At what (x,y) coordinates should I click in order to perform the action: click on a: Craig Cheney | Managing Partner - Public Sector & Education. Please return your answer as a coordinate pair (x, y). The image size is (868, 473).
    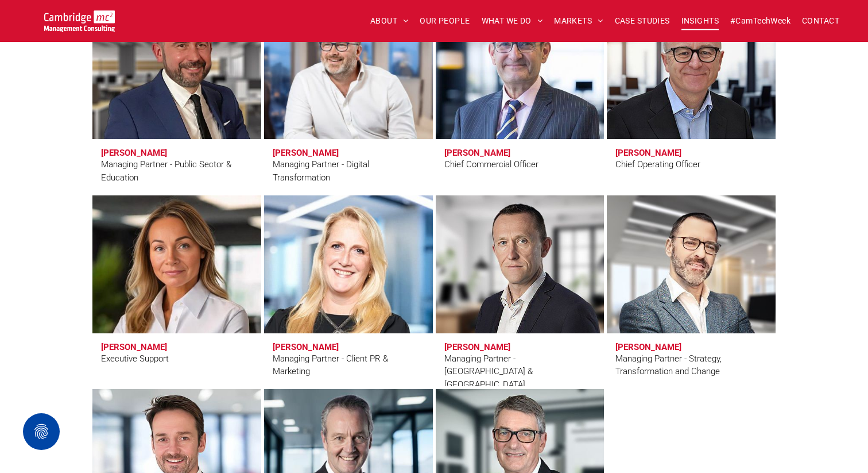
    Looking at the image, I should click on (177, 70).